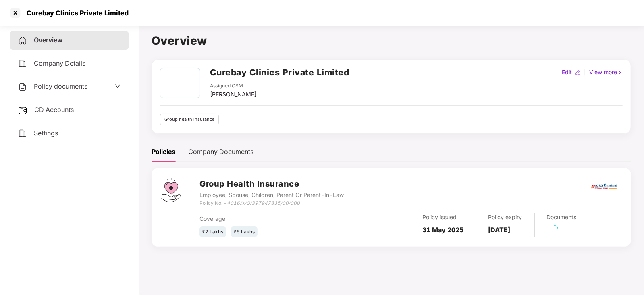 This screenshot has height=295, width=644. Describe the element at coordinates (443, 217) in the screenshot. I see `div: Policy issued` at that location.